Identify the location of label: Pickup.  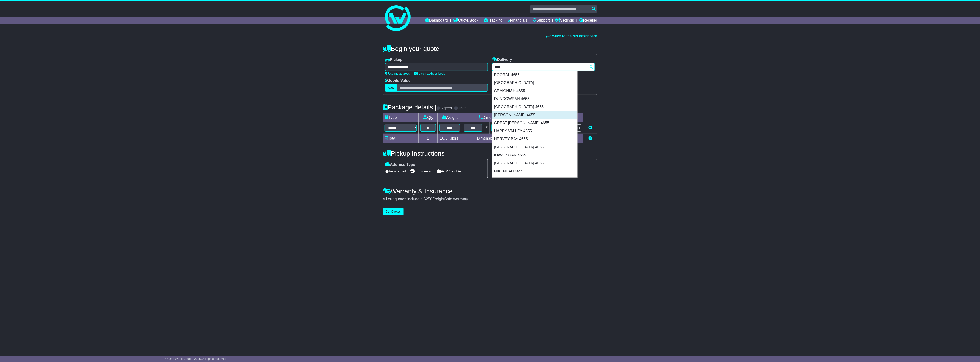
(394, 60).